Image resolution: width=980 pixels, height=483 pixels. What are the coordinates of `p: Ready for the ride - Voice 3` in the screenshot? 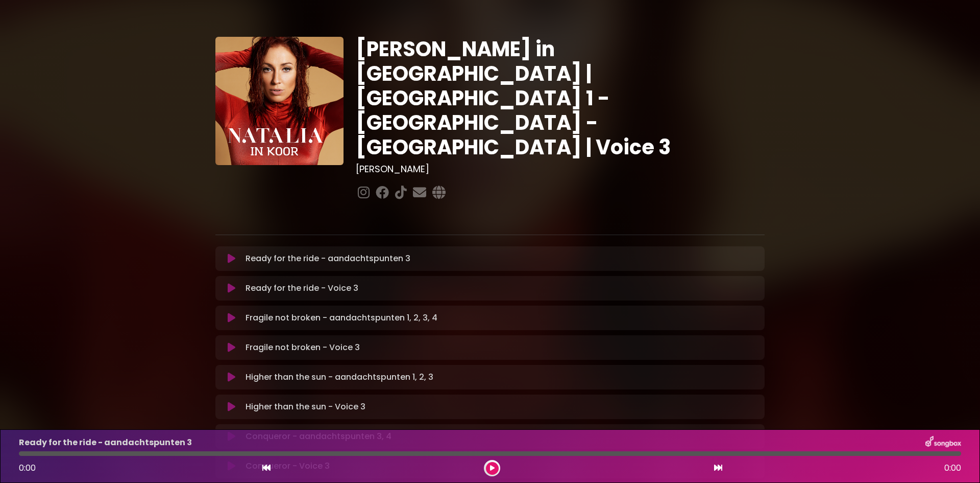 It's located at (301, 289).